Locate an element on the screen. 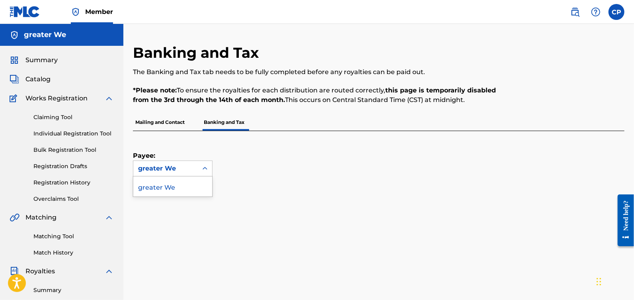 The width and height of the screenshot is (634, 300). img: MLC Logo is located at coordinates (25, 12).